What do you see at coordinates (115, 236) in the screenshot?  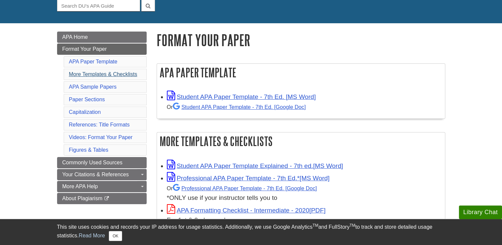 I see `button: Close` at bounding box center [115, 236].